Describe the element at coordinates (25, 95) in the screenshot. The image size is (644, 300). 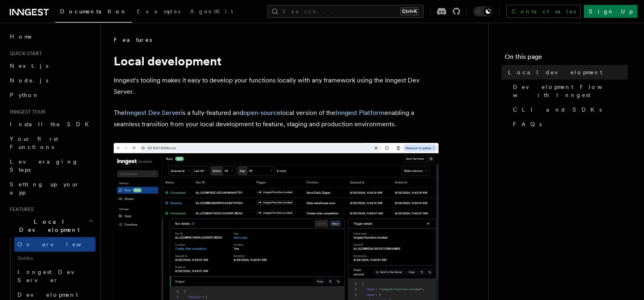
I see `span: Python` at that location.